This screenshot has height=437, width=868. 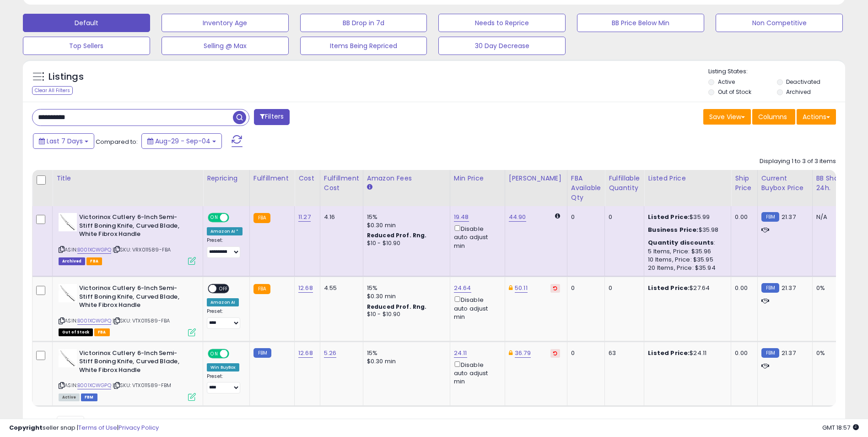 What do you see at coordinates (798, 92) in the screenshot?
I see `label: Archived` at bounding box center [798, 92].